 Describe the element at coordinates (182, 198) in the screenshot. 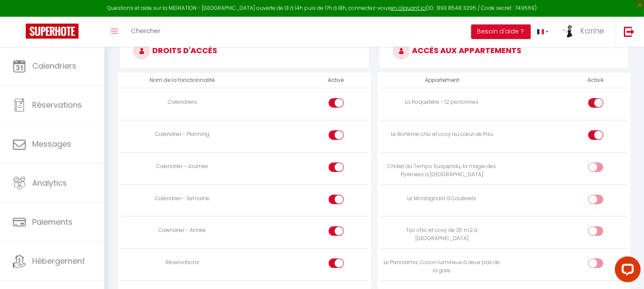

I see `div: Calendrier - Semaine` at that location.